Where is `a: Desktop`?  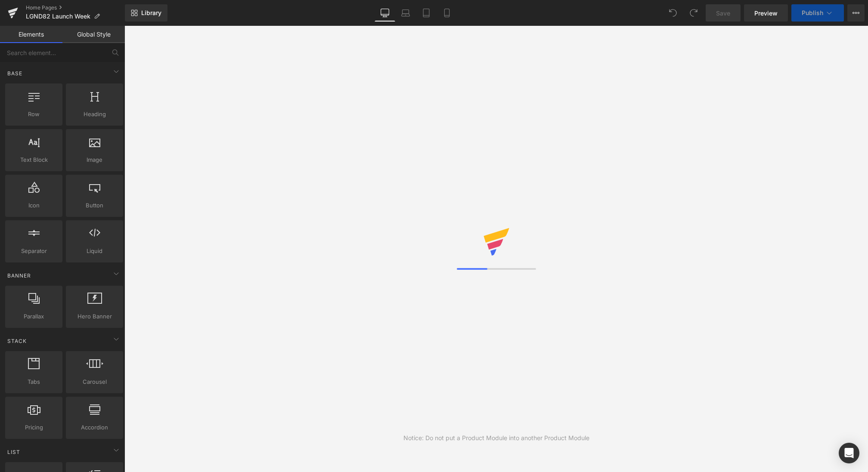
a: Desktop is located at coordinates (385, 13).